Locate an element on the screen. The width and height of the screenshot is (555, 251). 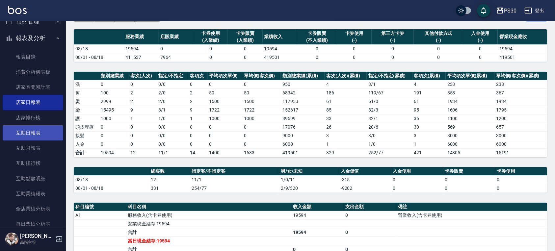
a: 互助月報表 is located at coordinates (33, 148).